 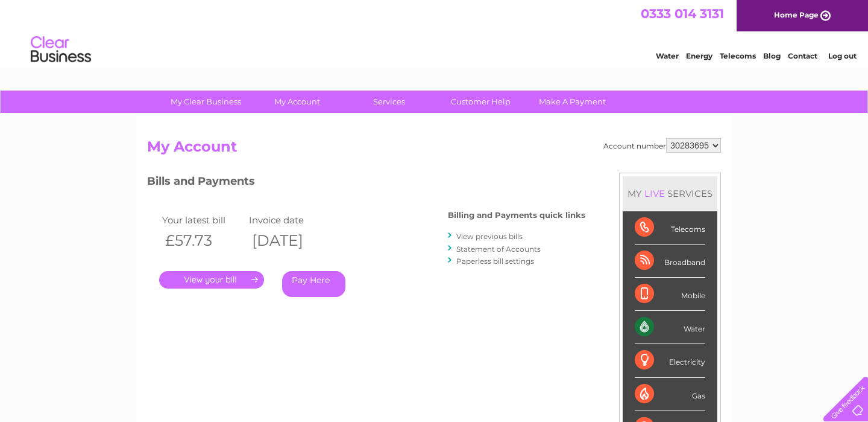 I want to click on div: LIVE, so click(x=654, y=193).